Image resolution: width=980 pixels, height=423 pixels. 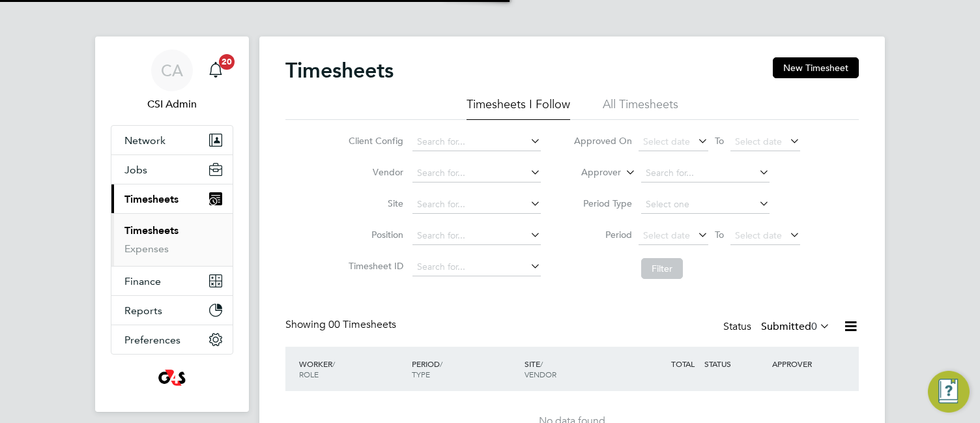 I want to click on div: Timesheets, so click(x=172, y=239).